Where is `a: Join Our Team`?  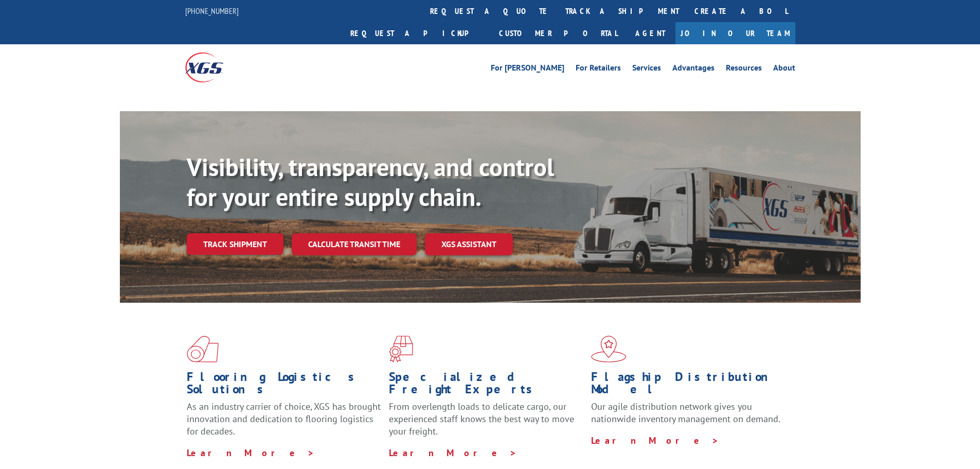 a: Join Our Team is located at coordinates (735, 32).